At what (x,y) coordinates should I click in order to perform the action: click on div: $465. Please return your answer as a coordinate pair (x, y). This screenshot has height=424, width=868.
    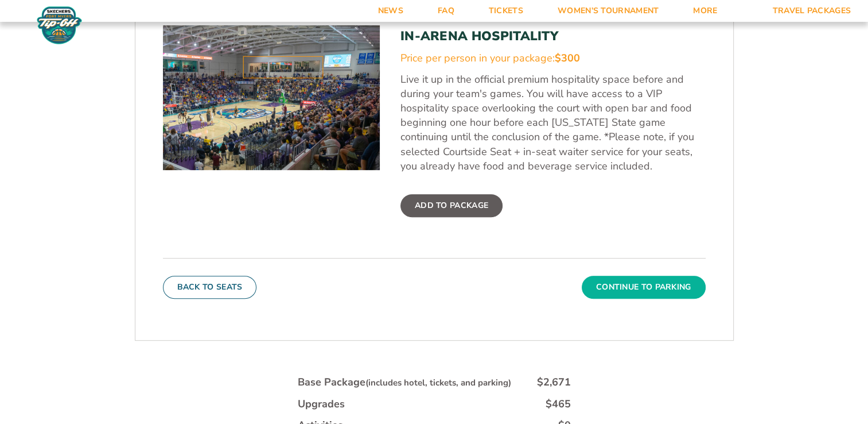
    Looking at the image, I should click on (558, 403).